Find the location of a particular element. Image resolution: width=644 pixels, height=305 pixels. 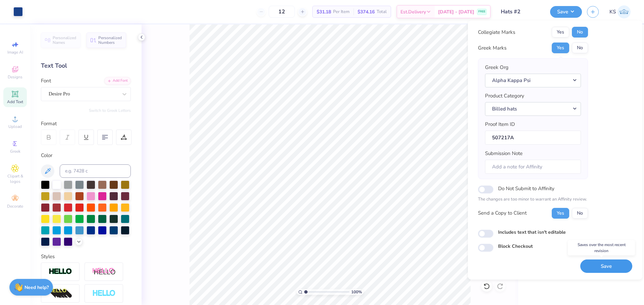

div: Styles is located at coordinates (86, 256).